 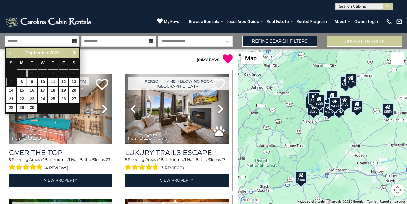 I want to click on span: $625, so click(x=32, y=137).